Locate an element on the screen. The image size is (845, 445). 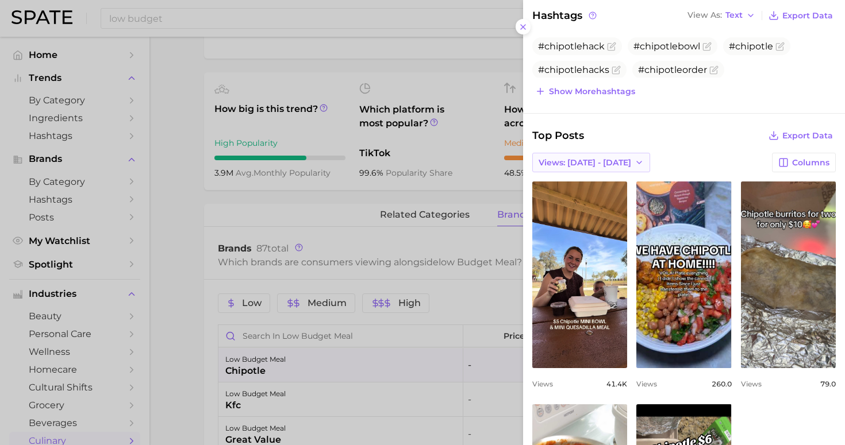
button: Columns is located at coordinates (804, 163).